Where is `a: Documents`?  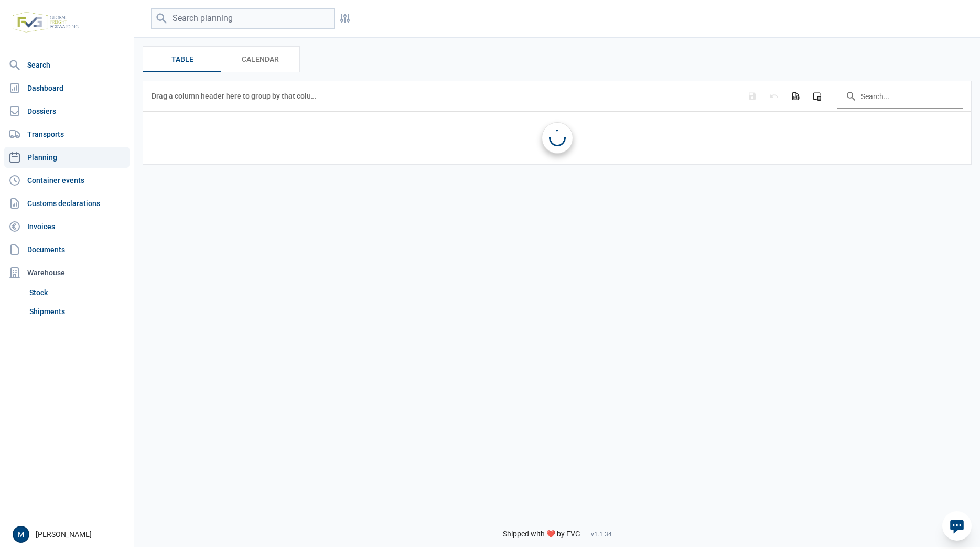
a: Documents is located at coordinates (66, 249).